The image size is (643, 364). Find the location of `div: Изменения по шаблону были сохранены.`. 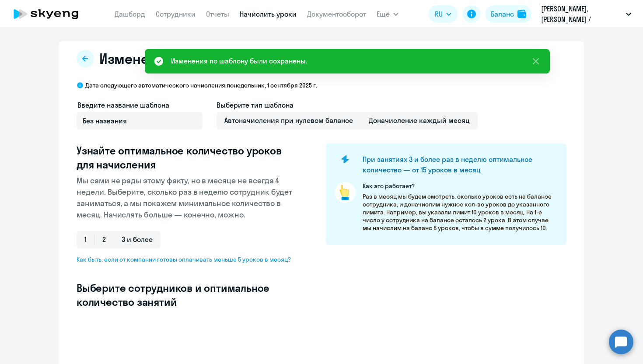

div: Изменения по шаблону были сохранены. is located at coordinates (238, 61).